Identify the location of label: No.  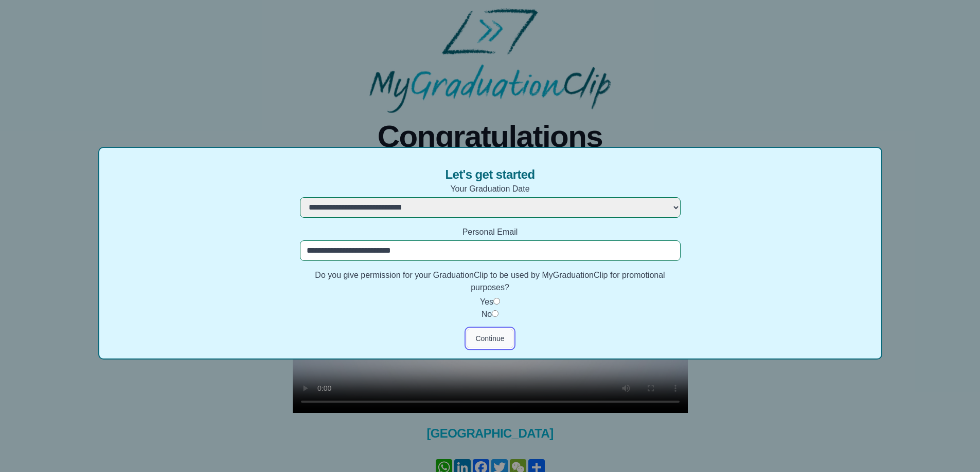
(487, 314).